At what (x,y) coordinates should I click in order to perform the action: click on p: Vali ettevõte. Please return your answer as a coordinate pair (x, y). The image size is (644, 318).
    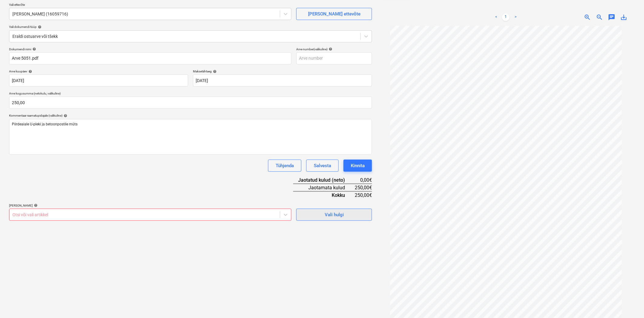
    Looking at the image, I should click on (150, 5).